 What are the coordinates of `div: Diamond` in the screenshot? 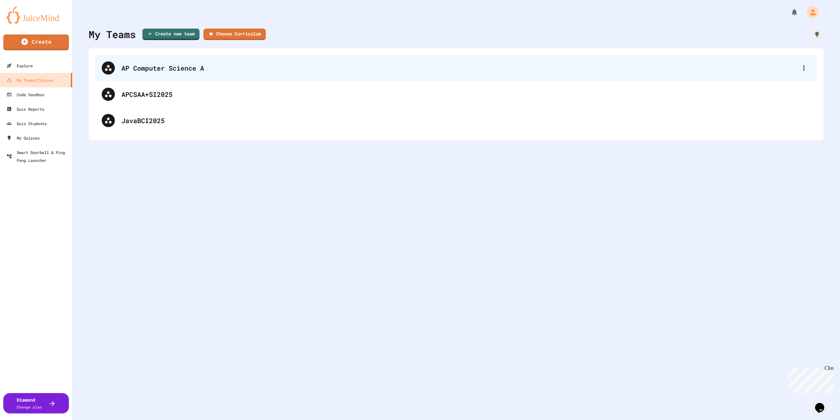 It's located at (29, 403).